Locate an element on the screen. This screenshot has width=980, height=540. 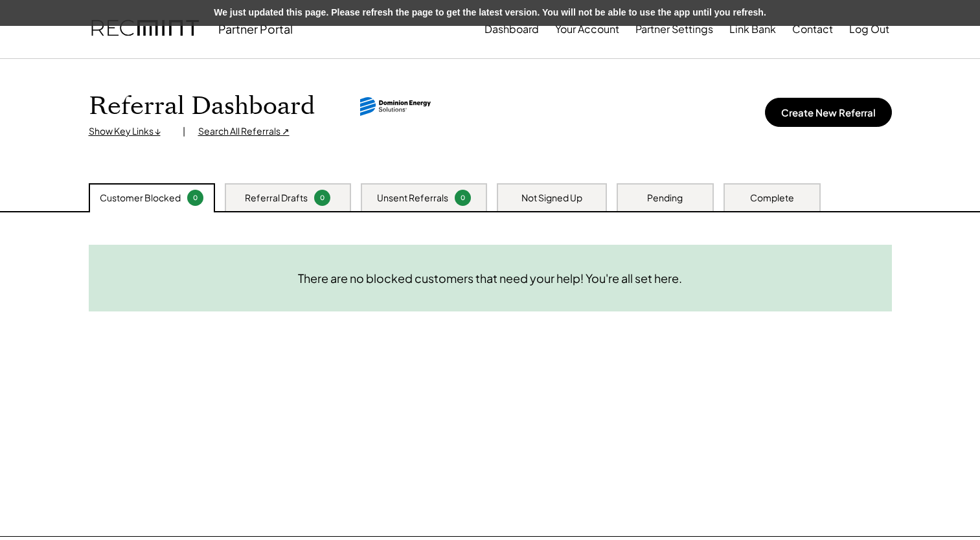
div: Complete is located at coordinates (772, 198).